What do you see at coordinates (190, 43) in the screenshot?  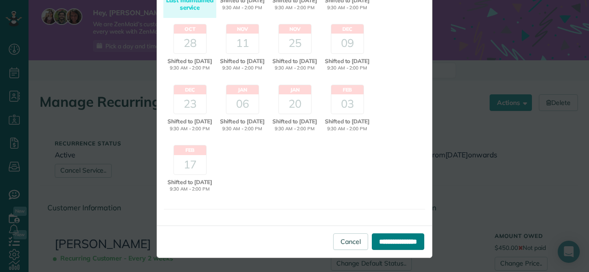 I see `div: 28` at bounding box center [190, 43].